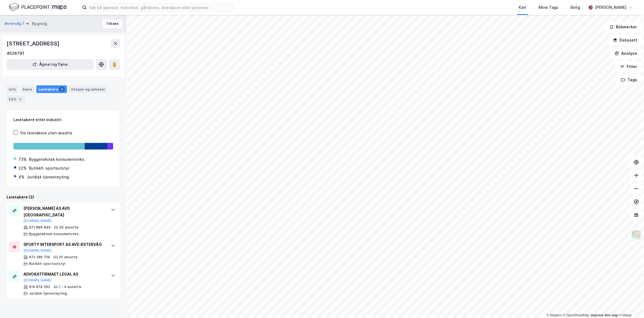  What do you see at coordinates (50, 65) in the screenshot?
I see `button: Åpne i ny fane` at bounding box center [50, 65].